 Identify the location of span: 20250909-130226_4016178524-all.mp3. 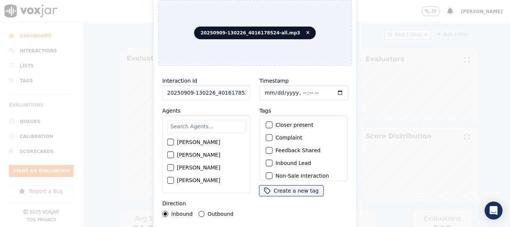
(255, 33).